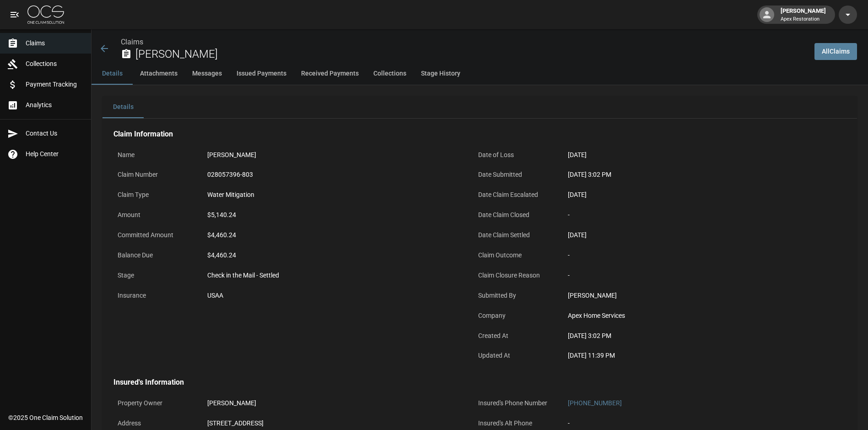 This screenshot has width=868, height=430. Describe the element at coordinates (480, 108) in the screenshot. I see `div: details tabs` at that location.